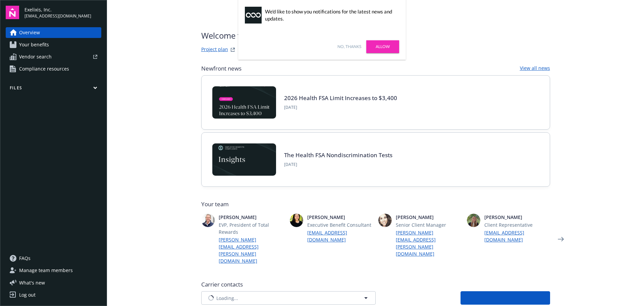  Describe the element at coordinates (252, 228) in the screenshot. I see `span: EVP, President of Total Rewards` at that location.